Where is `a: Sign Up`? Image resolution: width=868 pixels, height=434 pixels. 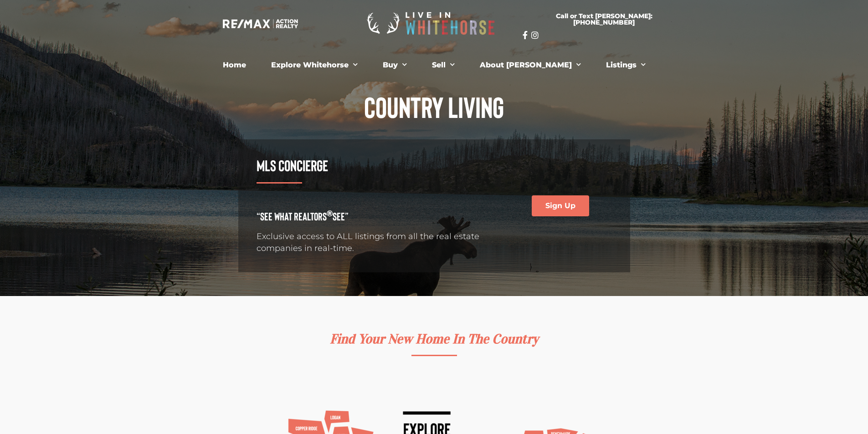 a: Sign Up is located at coordinates (560, 206).